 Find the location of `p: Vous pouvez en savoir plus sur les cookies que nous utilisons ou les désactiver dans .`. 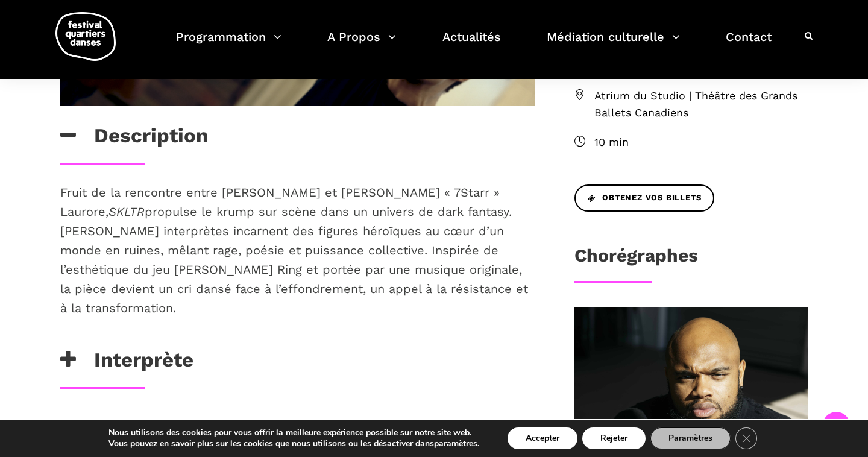

p: Vous pouvez en savoir plus sur les cookies que nous utilisons ou les désactiver dans . is located at coordinates (294, 444).